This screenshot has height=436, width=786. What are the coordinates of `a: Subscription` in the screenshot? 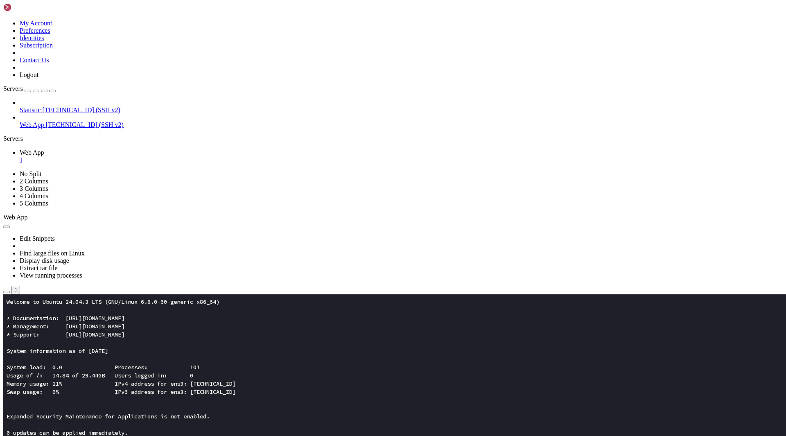 It's located at (36, 45).